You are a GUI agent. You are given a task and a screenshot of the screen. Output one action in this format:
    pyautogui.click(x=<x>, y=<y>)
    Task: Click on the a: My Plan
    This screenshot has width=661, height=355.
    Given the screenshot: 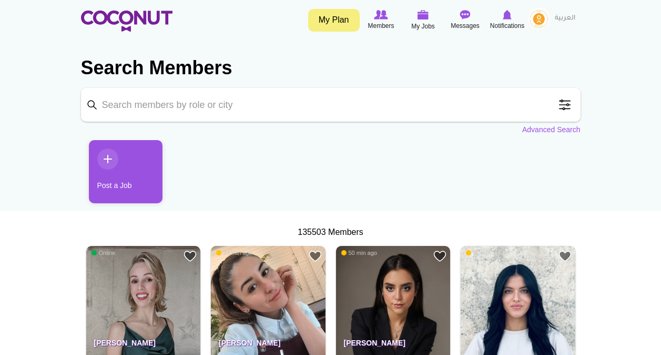 What is the action you would take?
    pyautogui.click(x=334, y=20)
    